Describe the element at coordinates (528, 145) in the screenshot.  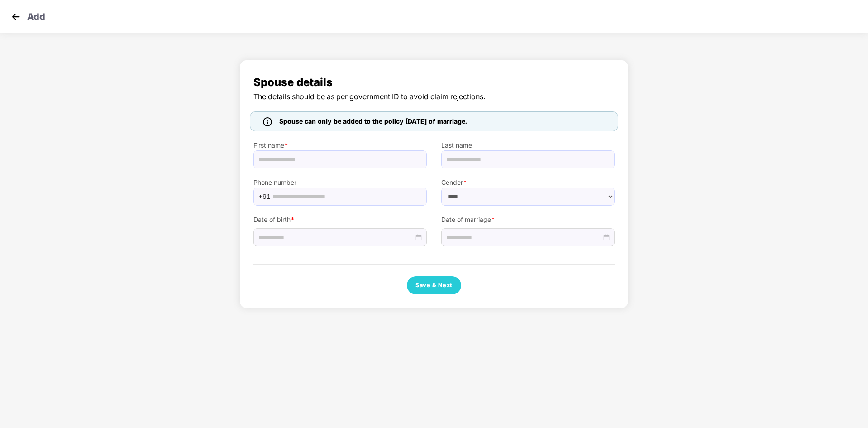
I see `label: Last name` at that location.